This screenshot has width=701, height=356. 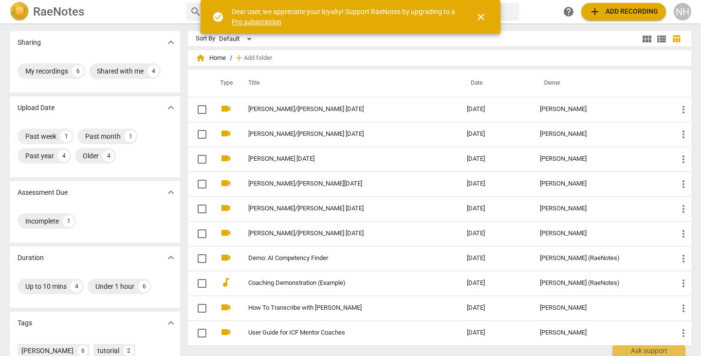 What do you see at coordinates (623, 12) in the screenshot?
I see `span: Add recording` at bounding box center [623, 12].